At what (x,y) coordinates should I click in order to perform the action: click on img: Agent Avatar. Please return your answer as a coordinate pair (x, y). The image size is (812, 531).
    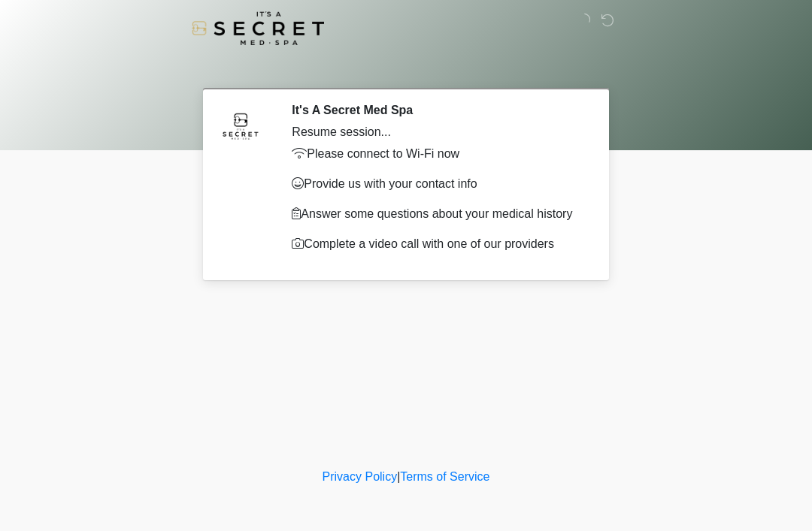
    Looking at the image, I should click on (240, 126).